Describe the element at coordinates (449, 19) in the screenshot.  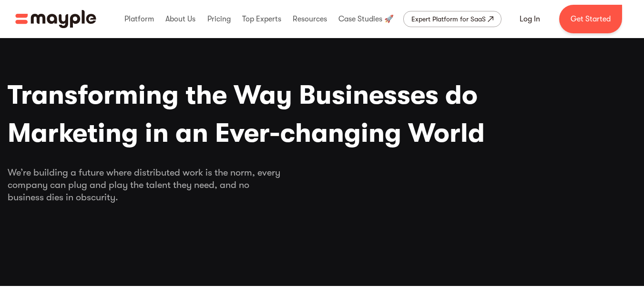
I see `div: Expert Platform for SaaS` at that location.